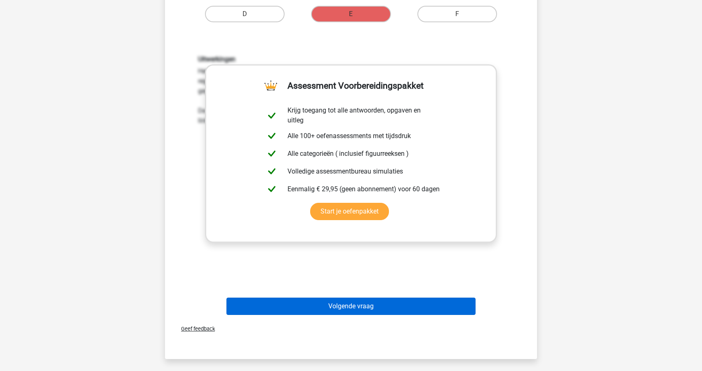 This screenshot has width=702, height=371. I want to click on label: D, so click(245, 14).